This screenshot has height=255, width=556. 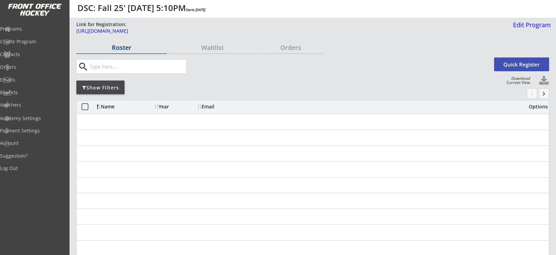 What do you see at coordinates (532, 94) in the screenshot?
I see `button: chevron_left` at bounding box center [532, 94].